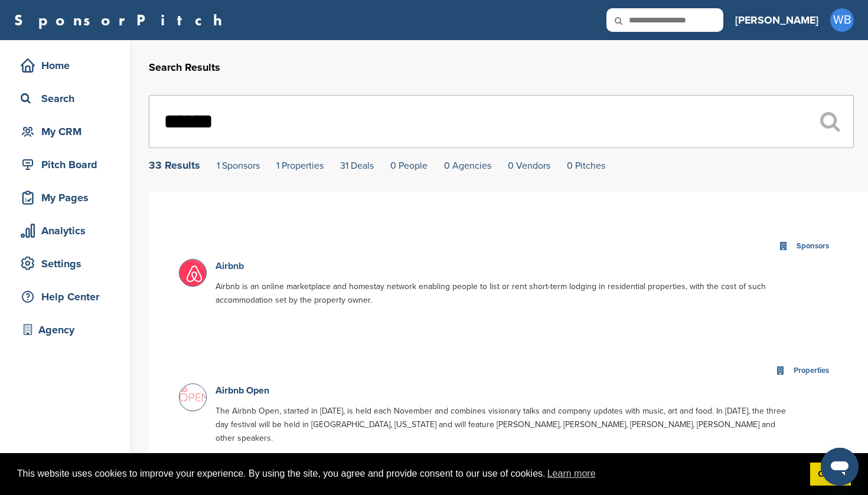 The height and width of the screenshot is (495, 868). What do you see at coordinates (507, 294) in the screenshot?
I see `p: Airbnb is an online marketplace and homestay network enabling people to list or rent short-term l...` at bounding box center [507, 294].